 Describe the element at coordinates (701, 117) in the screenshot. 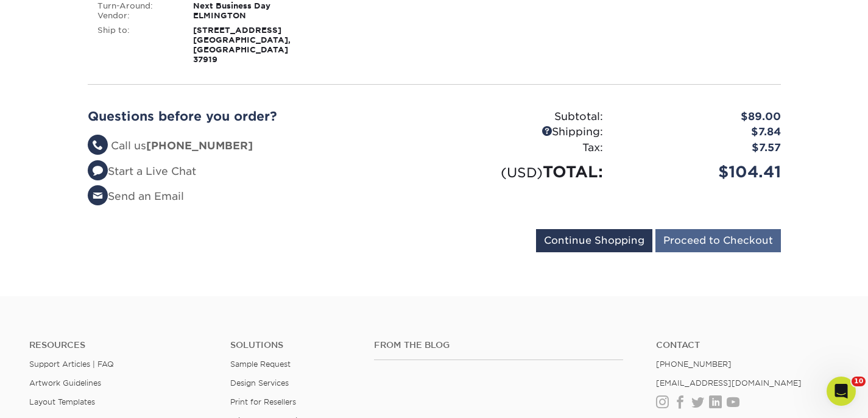

I see `div: $89.00` at that location.